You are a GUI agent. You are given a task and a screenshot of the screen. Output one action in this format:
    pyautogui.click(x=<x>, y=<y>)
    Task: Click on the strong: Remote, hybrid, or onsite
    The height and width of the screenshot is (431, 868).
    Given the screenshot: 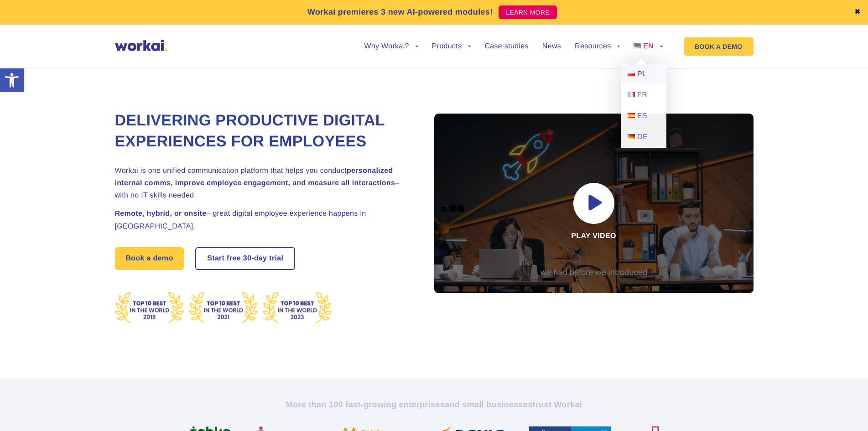 What is the action you would take?
    pyautogui.click(x=161, y=213)
    